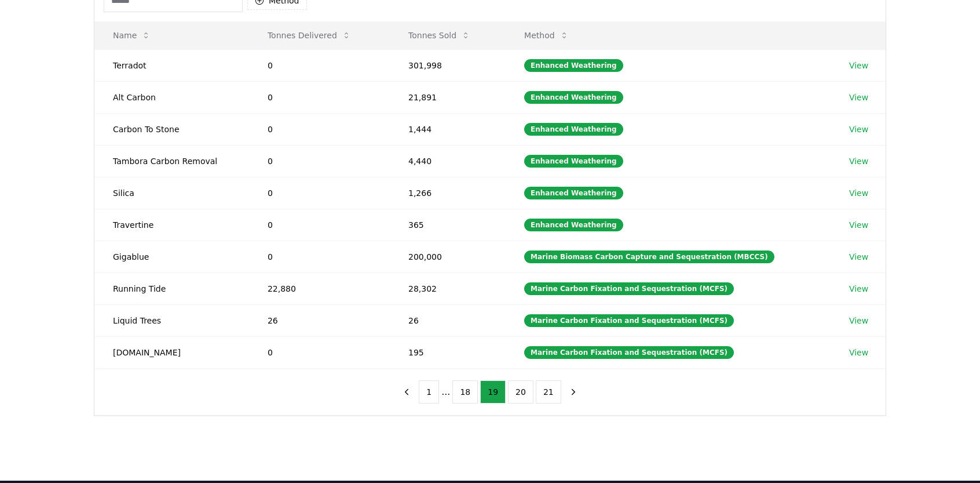  What do you see at coordinates (448, 161) in the screenshot?
I see `td: 4,440` at bounding box center [448, 161].